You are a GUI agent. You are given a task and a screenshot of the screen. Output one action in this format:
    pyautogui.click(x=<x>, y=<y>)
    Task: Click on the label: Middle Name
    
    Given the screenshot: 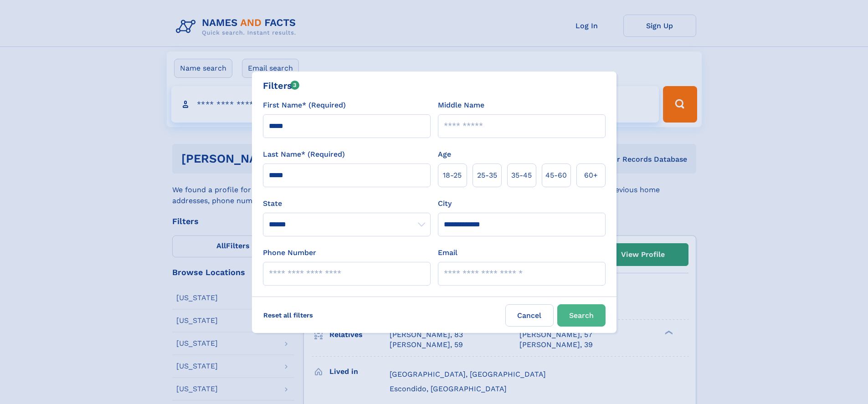 What is the action you would take?
    pyautogui.click(x=461, y=105)
    